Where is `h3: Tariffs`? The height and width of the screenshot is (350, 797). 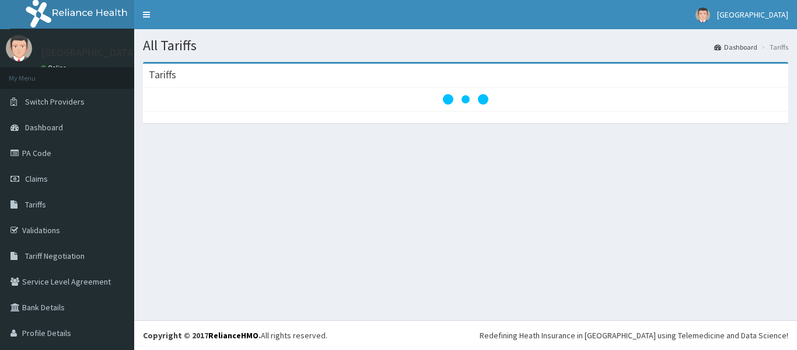 h3: Tariffs is located at coordinates (162, 75).